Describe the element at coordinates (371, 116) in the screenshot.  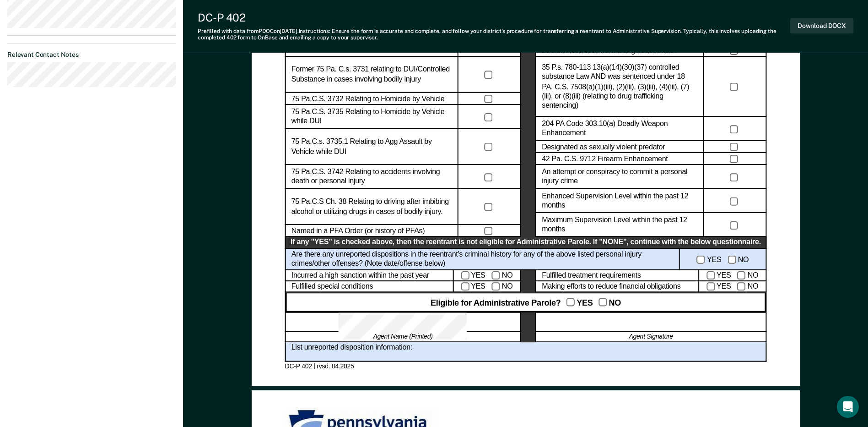
I see `label: 75 Pa.C.S. 3735 Relating to Homicide by Vehicle while DUI` at that location.